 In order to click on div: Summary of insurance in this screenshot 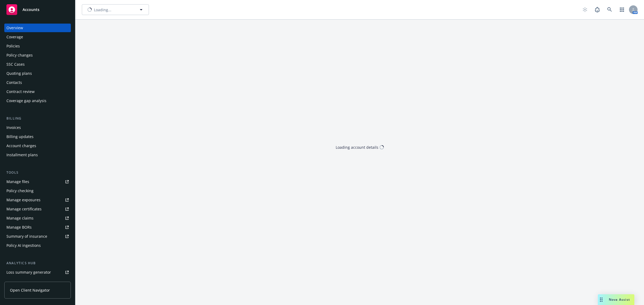, I will do `click(27, 236)`.